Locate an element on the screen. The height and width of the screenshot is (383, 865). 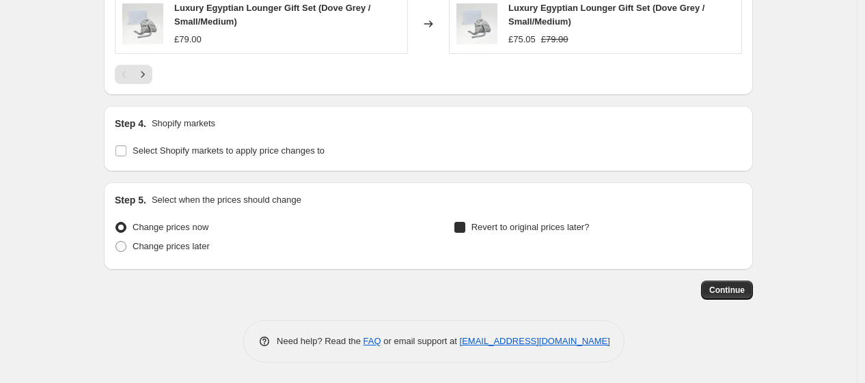
a: FAQ is located at coordinates (372, 341).